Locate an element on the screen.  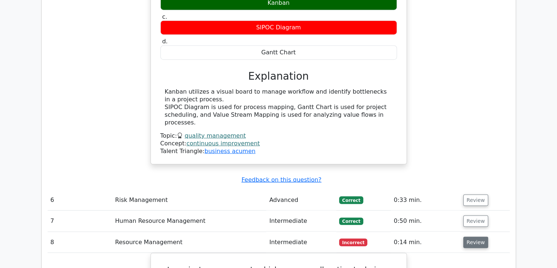
h3: Explanation is located at coordinates (279, 76).